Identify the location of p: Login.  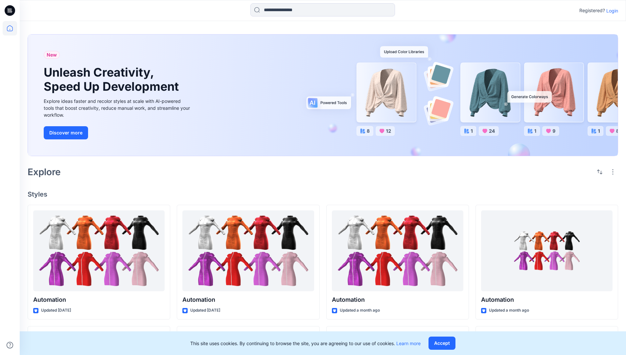
(612, 11).